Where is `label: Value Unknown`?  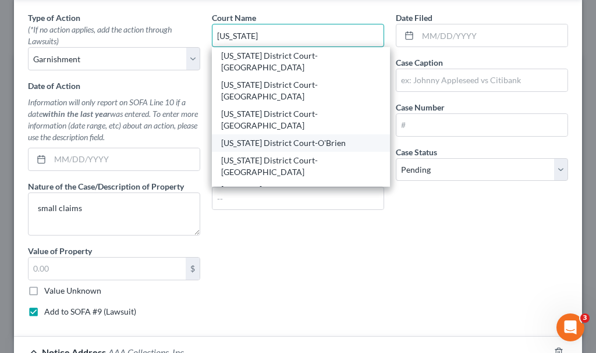 label: Value Unknown is located at coordinates (73, 291).